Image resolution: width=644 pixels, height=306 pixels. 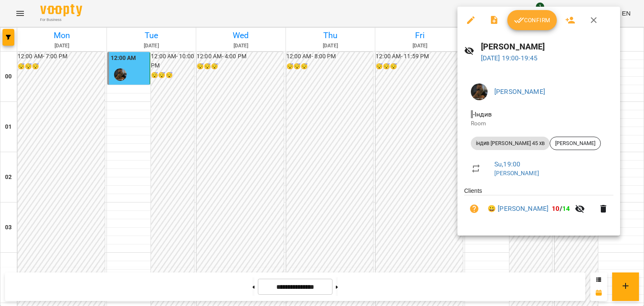 I want to click on button: Unpaid. Bill the attendance?, so click(x=474, y=209).